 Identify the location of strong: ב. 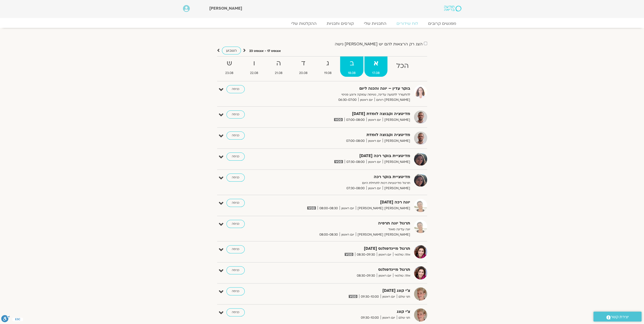
(352, 63).